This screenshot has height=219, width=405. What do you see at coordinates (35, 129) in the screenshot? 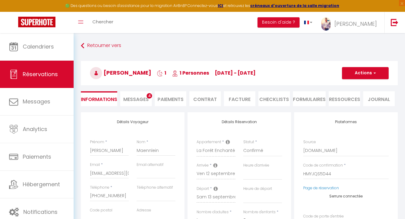
I see `span: Analytics` at bounding box center [35, 129].